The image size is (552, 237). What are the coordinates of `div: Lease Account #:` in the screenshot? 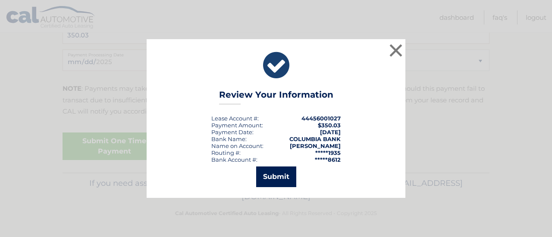 It's located at (235, 119).